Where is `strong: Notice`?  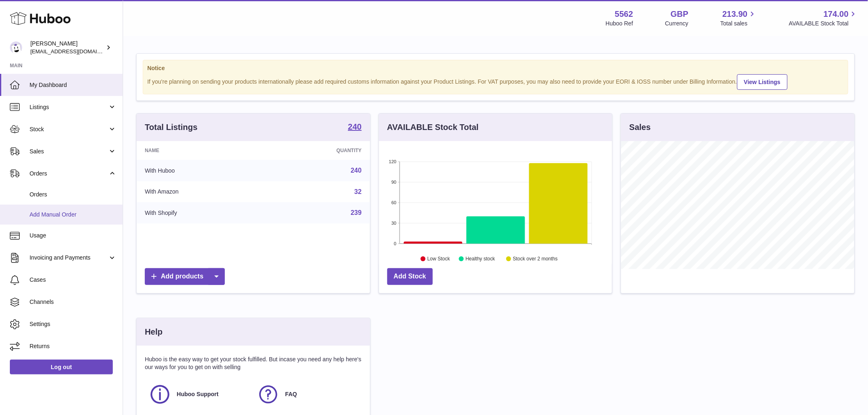
strong: Notice is located at coordinates (495, 68).